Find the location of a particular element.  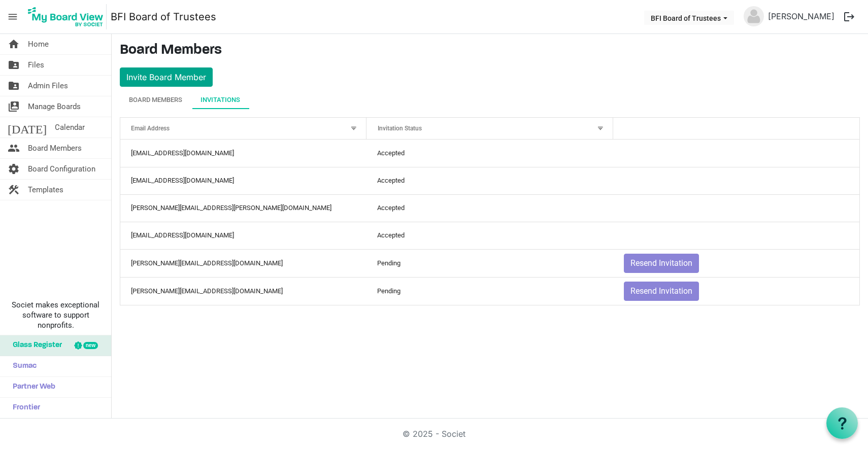

td: k.h.edmiston@gmail.com column header Email Address is located at coordinates (243, 291).